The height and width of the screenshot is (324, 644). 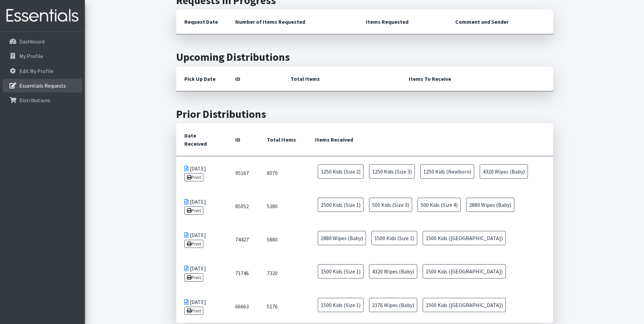 I want to click on p: Essentials Requests, so click(x=42, y=85).